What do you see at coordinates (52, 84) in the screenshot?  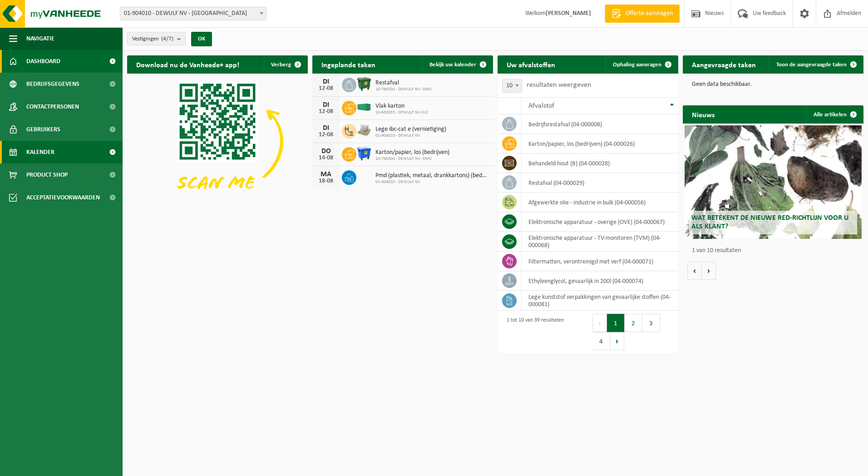 I see `span: Bedrijfsgegevens` at bounding box center [52, 84].